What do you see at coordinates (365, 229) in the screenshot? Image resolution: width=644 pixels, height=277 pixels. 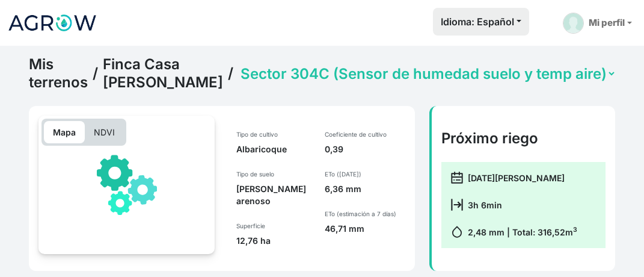 I see `p: 46,71 mm` at bounding box center [365, 229].